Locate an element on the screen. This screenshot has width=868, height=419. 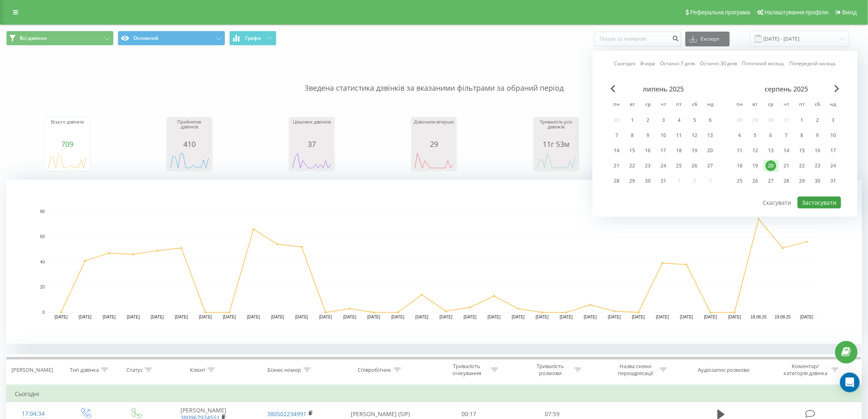
span: Next Month is located at coordinates (838, 89).